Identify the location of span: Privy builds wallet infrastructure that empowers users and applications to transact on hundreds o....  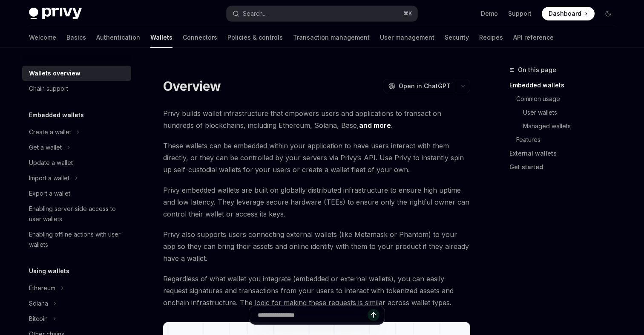
(316, 120).